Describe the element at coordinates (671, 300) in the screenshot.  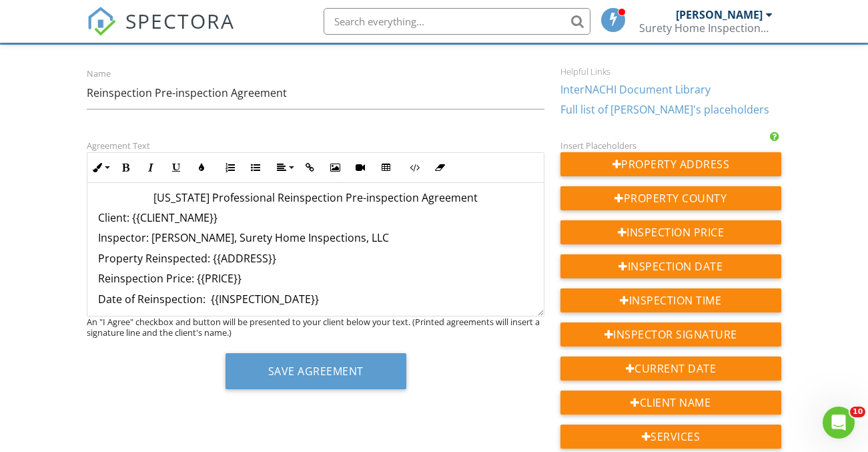
I see `div: Inspection Time` at that location.